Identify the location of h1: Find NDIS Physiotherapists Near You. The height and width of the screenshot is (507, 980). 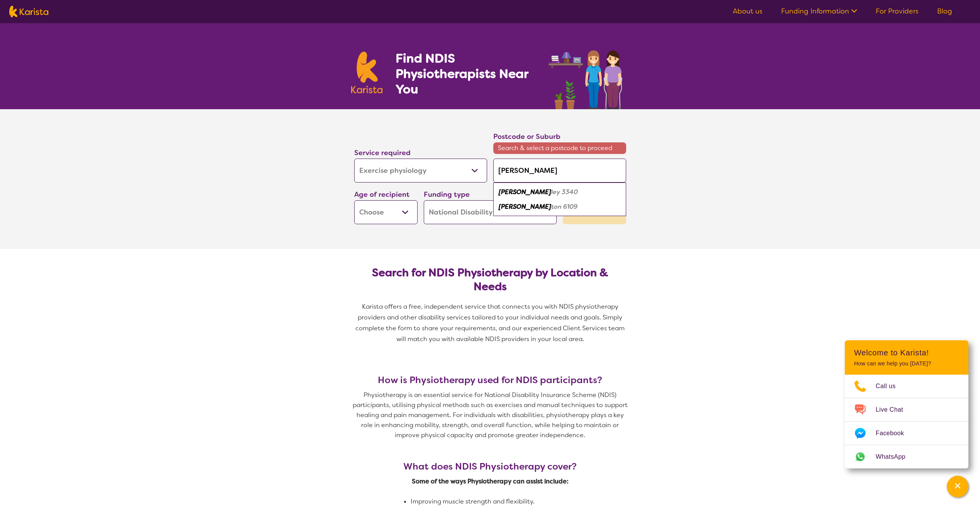
(467, 74).